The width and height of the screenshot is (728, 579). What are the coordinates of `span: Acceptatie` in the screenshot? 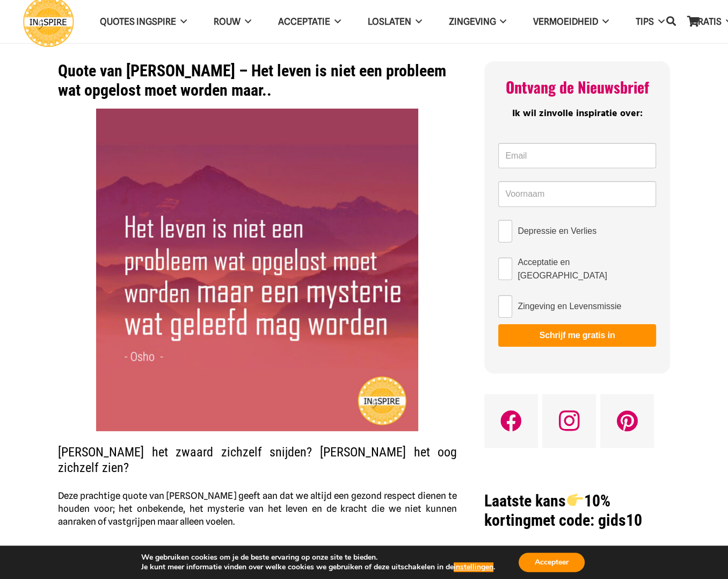 It's located at (304, 21).